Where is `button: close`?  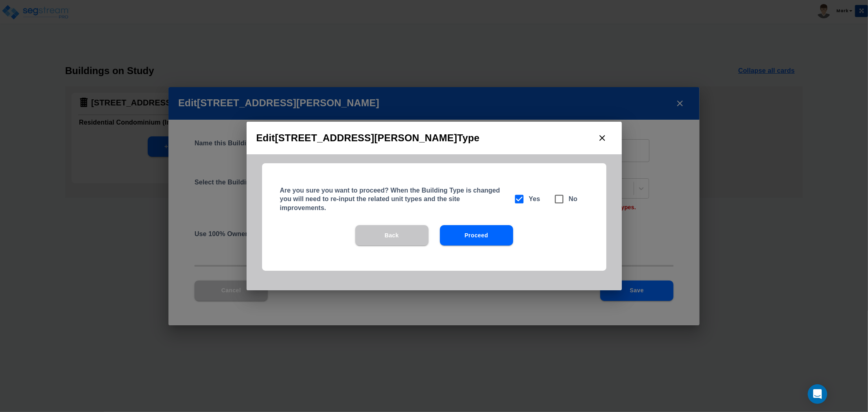 button: close is located at coordinates (602, 138).